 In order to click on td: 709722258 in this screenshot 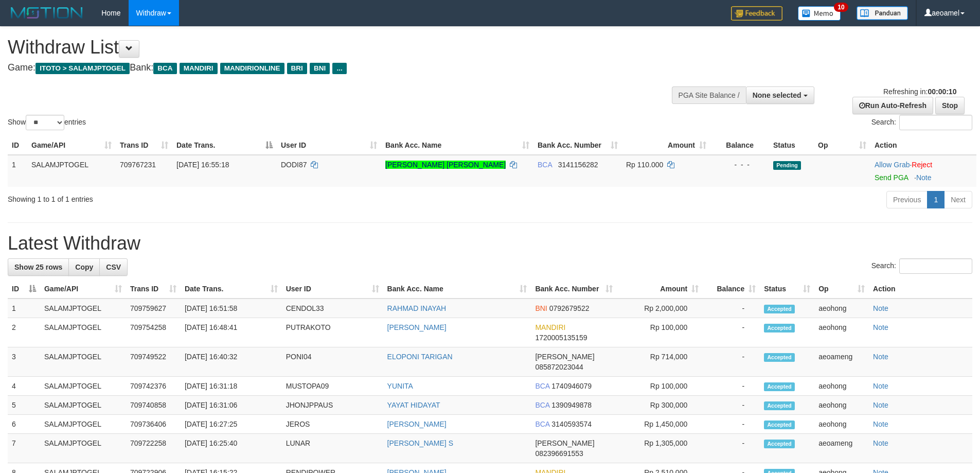, I will do `click(153, 448)`.